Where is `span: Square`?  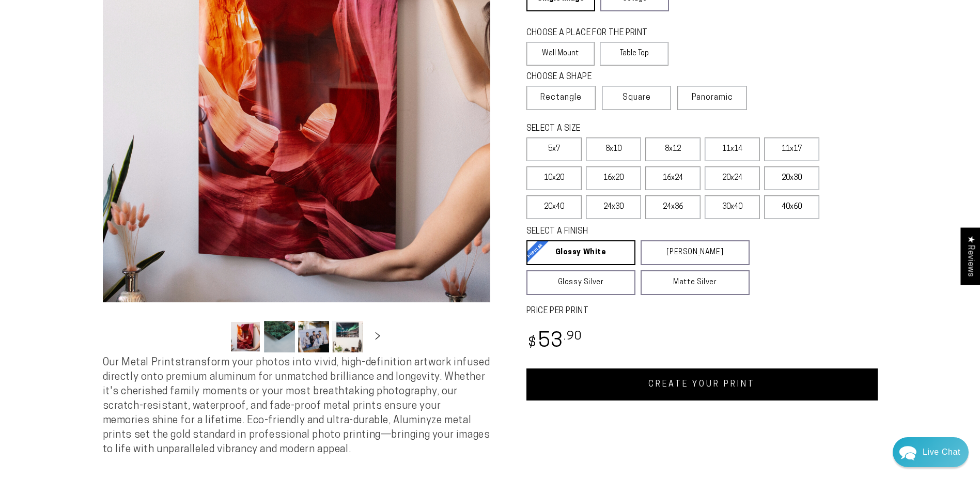 span: Square is located at coordinates (637, 98).